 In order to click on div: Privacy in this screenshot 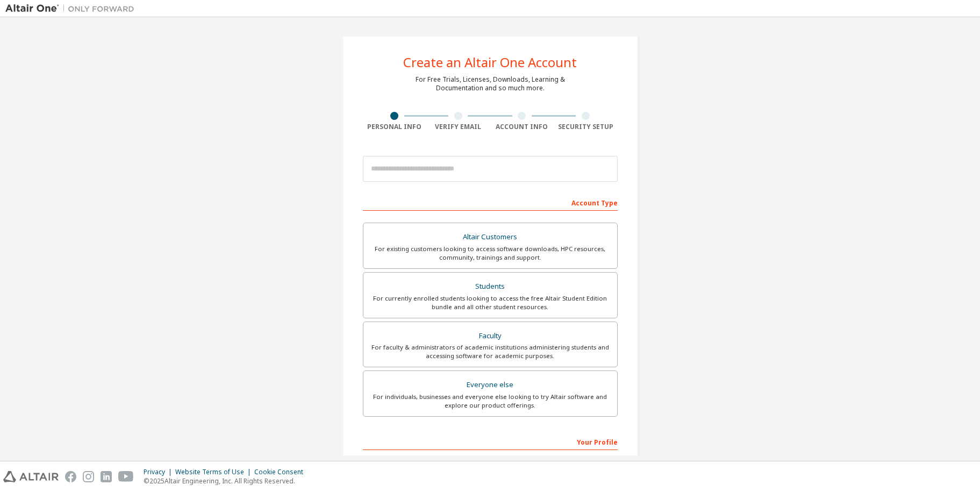, I will do `click(159, 472)`.